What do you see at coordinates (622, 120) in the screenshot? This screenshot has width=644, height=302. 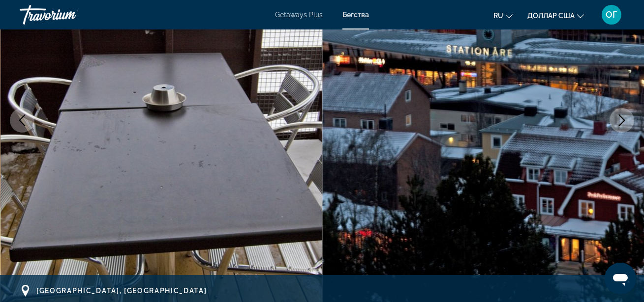 I see `button: Next image` at bounding box center [622, 120].